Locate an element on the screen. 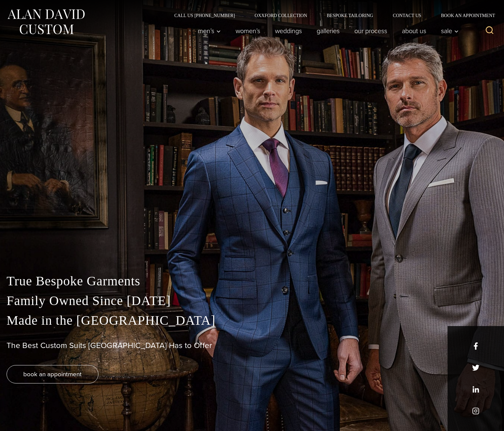 Image resolution: width=504 pixels, height=431 pixels. a: Bespoke Tailoring is located at coordinates (350, 15).